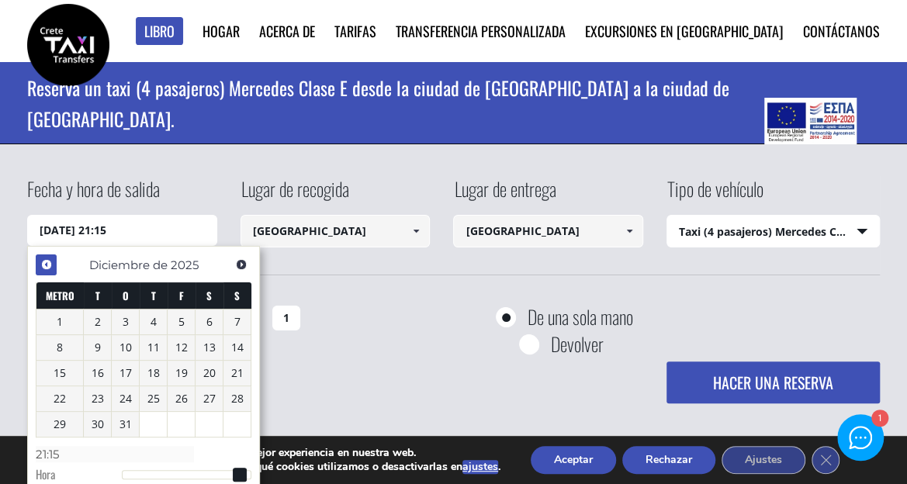 Image resolution: width=907 pixels, height=484 pixels. What do you see at coordinates (209, 398) in the screenshot?
I see `font: 27` at bounding box center [209, 398].